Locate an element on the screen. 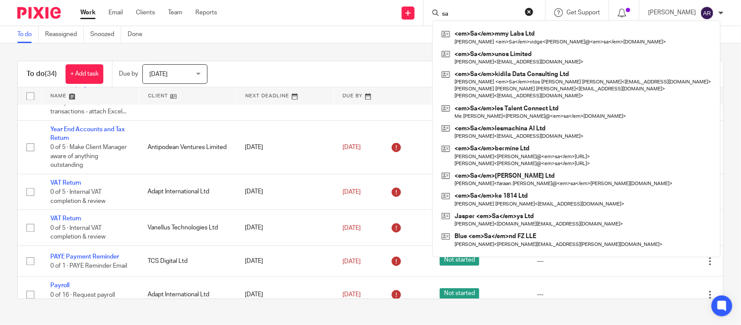 This screenshot has height=325, width=741. img: Pixie is located at coordinates (39, 13).